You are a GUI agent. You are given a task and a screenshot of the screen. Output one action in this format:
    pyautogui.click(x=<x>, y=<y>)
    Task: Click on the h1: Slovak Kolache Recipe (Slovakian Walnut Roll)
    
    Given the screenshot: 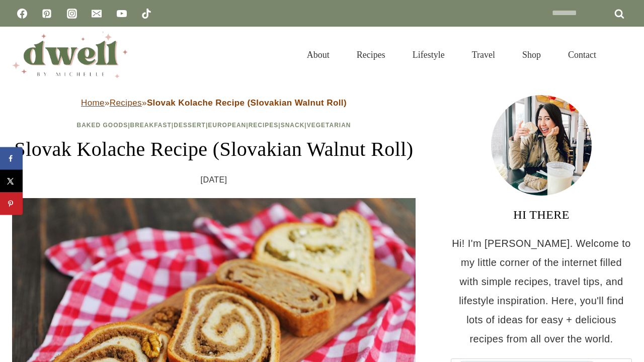 What is the action you would take?
    pyautogui.click(x=214, y=149)
    